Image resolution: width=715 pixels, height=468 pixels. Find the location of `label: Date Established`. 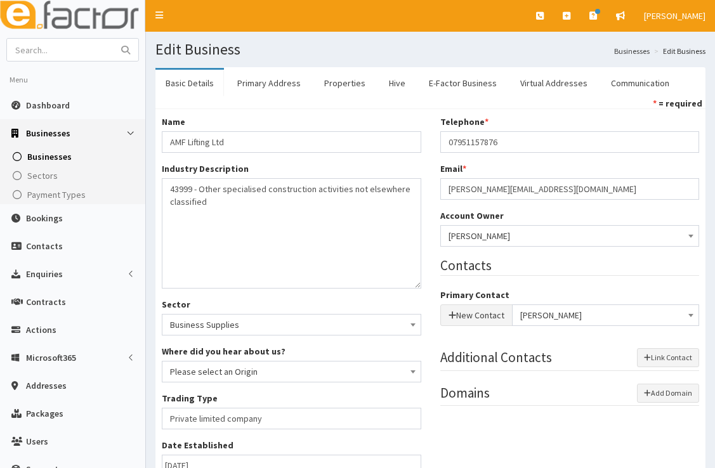

label: Date Established is located at coordinates (197, 445).